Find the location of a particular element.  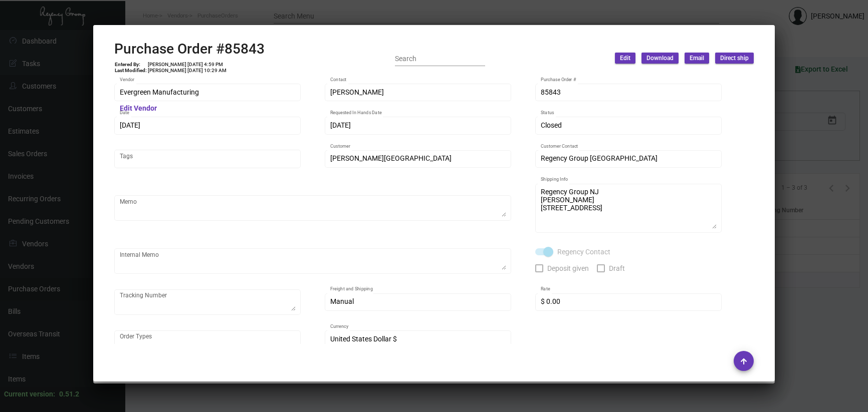

span: Draft is located at coordinates (617, 269).